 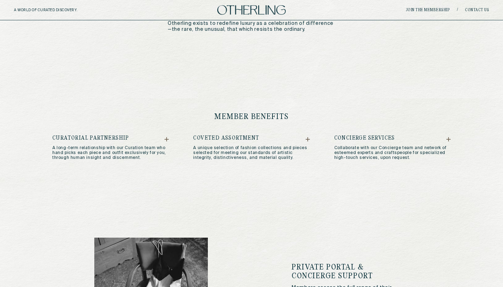 What do you see at coordinates (350, 272) in the screenshot?
I see `h6: PRIVATE PORTAL & CONCIERGE SUPPORT` at bounding box center [350, 272].